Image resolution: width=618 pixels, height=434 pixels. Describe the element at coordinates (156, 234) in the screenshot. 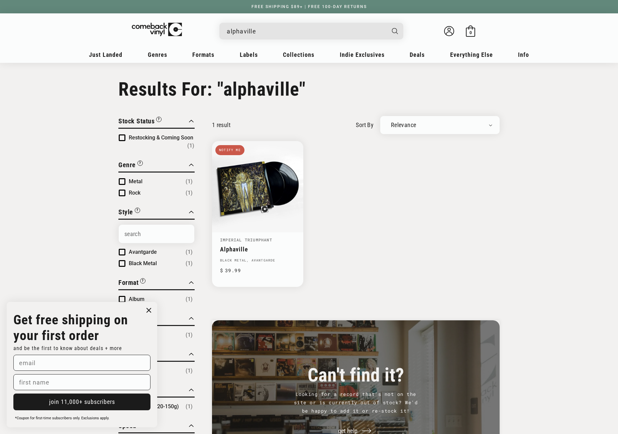

I see `input: Search Options` at that location.